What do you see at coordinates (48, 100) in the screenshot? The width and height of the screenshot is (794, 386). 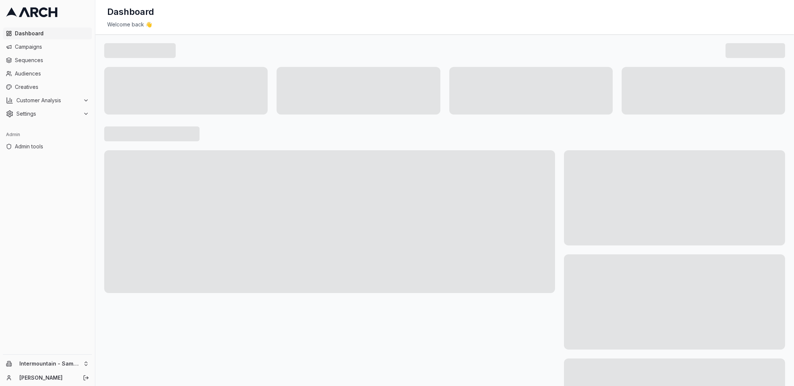 I see `span: Customer Analysis` at bounding box center [48, 100].